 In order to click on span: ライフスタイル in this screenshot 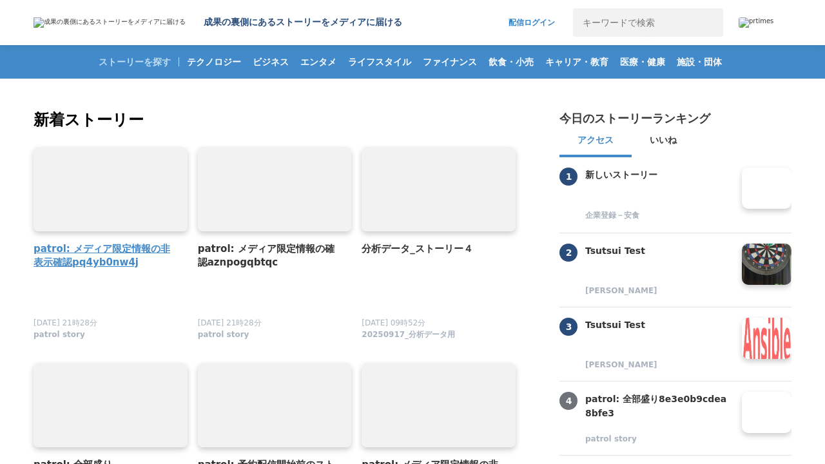, I will do `click(380, 62)`.